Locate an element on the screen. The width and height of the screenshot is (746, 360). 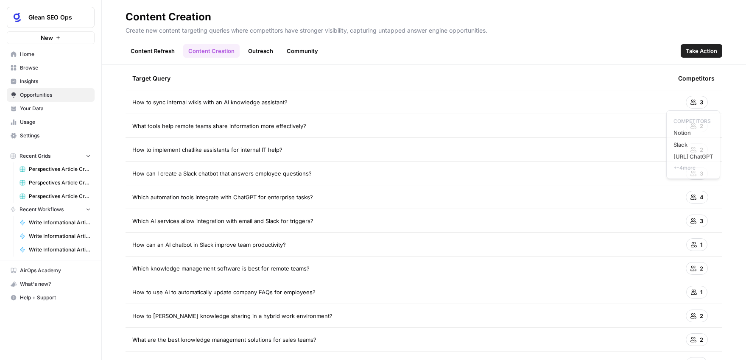
span: Recent Grids is located at coordinates (35, 156).